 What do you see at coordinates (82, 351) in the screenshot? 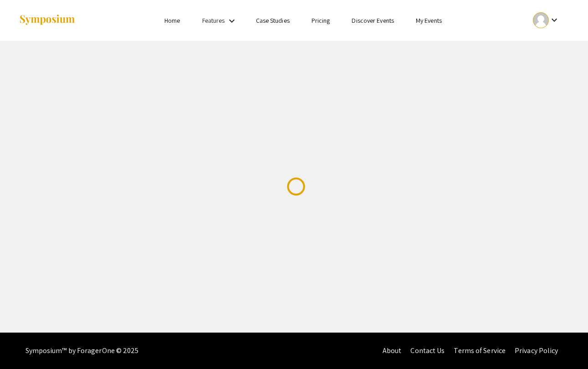
I see `div: Symposium™ by ForagerOne © 2025` at bounding box center [82, 351].